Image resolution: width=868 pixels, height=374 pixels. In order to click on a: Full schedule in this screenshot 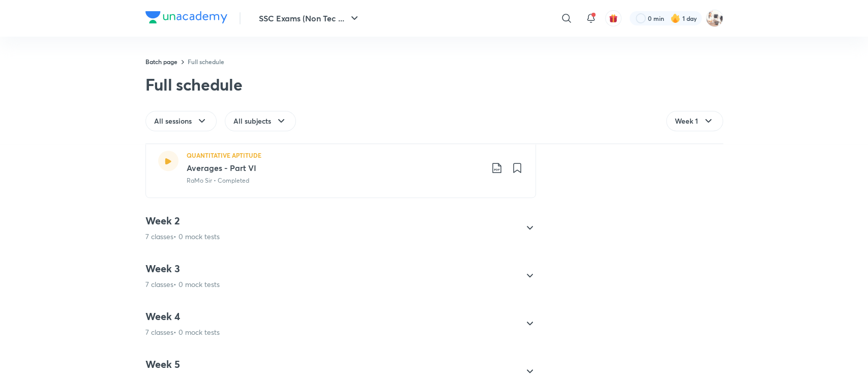, I will do `click(206, 62)`.